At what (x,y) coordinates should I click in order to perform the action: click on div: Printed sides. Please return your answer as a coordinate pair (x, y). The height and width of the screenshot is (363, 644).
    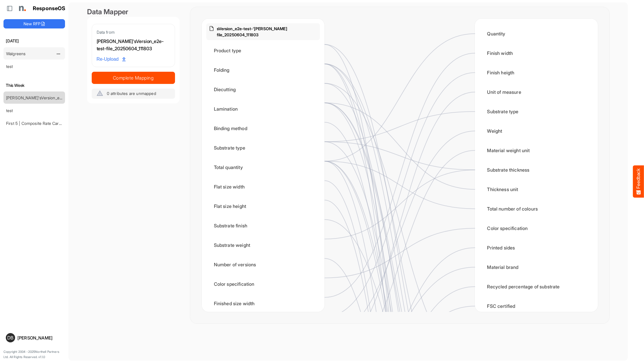
    Looking at the image, I should click on (536, 248).